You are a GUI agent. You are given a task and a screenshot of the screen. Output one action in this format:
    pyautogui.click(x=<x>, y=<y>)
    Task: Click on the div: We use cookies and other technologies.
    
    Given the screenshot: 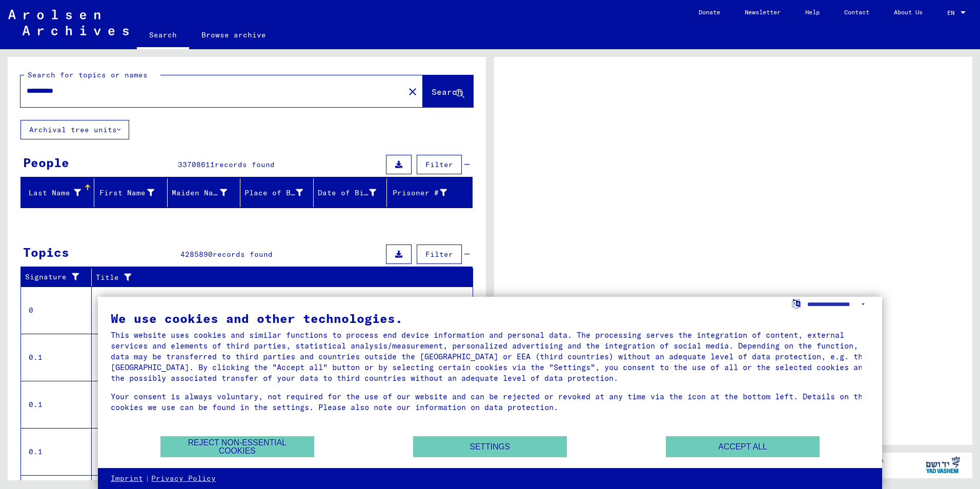 What is the action you would take?
    pyautogui.click(x=490, y=318)
    